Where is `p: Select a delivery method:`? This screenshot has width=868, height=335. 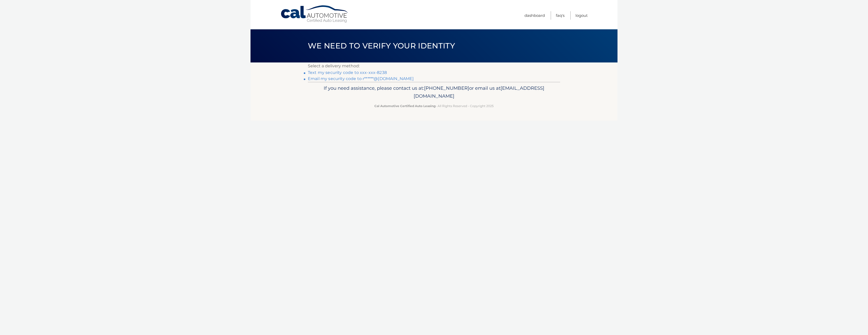 p: Select a delivery method: is located at coordinates (434, 66).